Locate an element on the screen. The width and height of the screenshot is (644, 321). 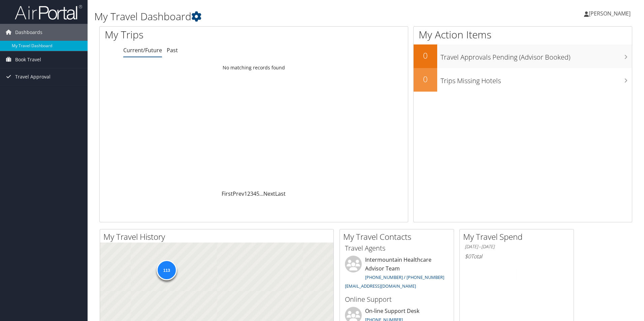
img: airportal-logo.png is located at coordinates (49, 12).